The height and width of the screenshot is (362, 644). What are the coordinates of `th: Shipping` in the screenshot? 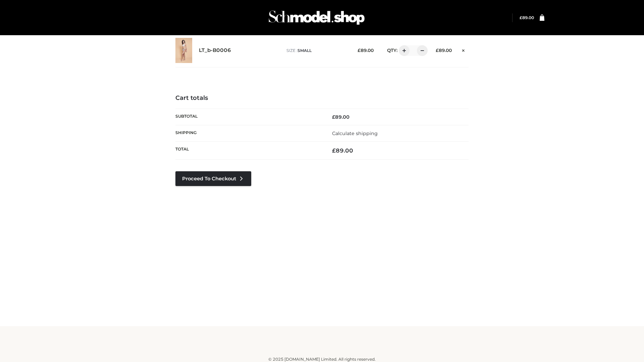 It's located at (249, 133).